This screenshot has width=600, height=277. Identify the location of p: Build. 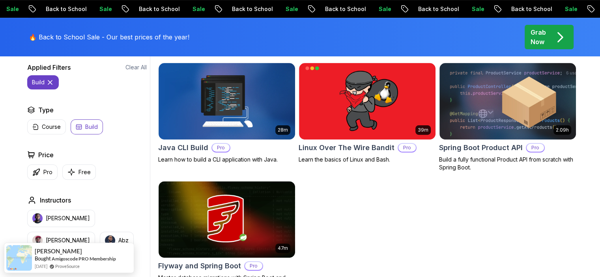
(91, 127).